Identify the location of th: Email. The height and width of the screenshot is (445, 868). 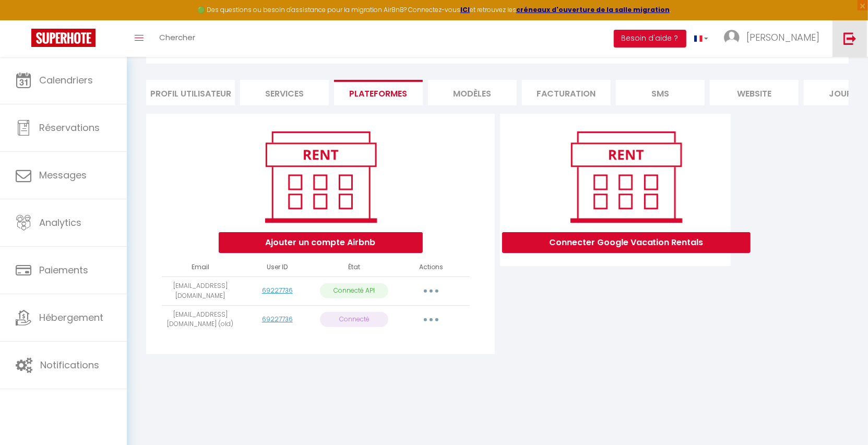
(200, 267).